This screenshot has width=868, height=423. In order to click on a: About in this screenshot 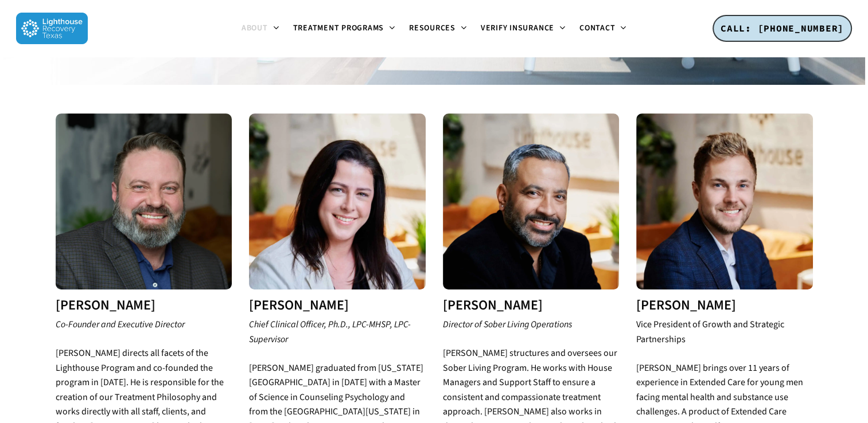, I will do `click(260, 29)`.